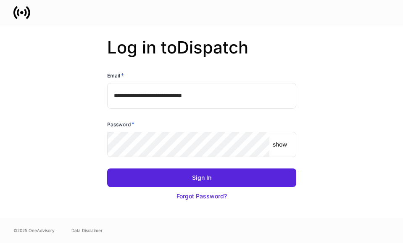  I want to click on button: Forgot Password?, so click(202, 196).